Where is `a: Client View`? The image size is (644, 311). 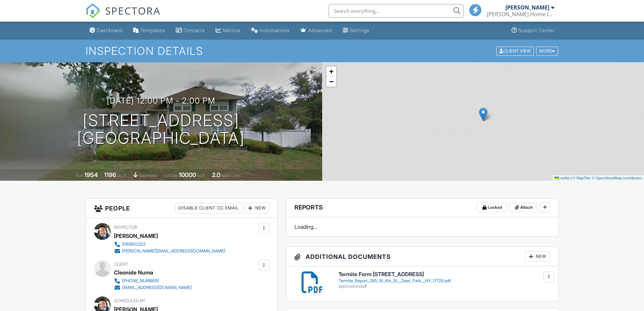 a: Client View is located at coordinates (516, 51).